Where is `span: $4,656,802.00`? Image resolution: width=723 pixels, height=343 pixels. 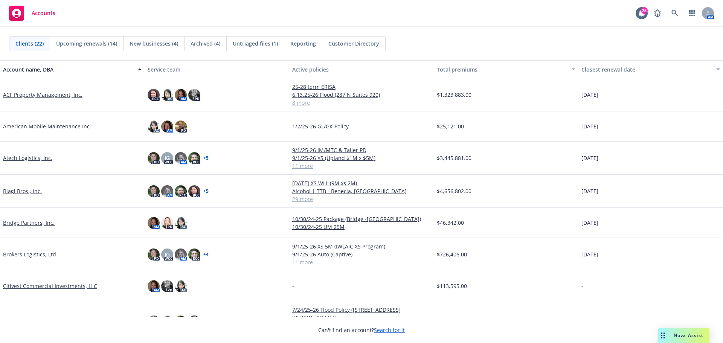
span: $4,656,802.00 is located at coordinates (454, 191).